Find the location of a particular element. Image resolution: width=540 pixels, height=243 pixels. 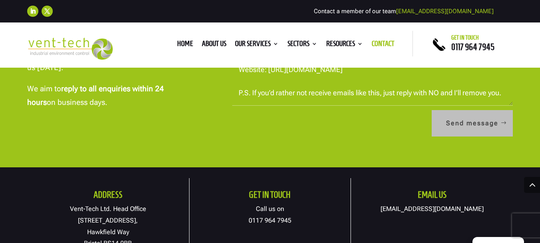

h2: Email us is located at coordinates (432, 196).